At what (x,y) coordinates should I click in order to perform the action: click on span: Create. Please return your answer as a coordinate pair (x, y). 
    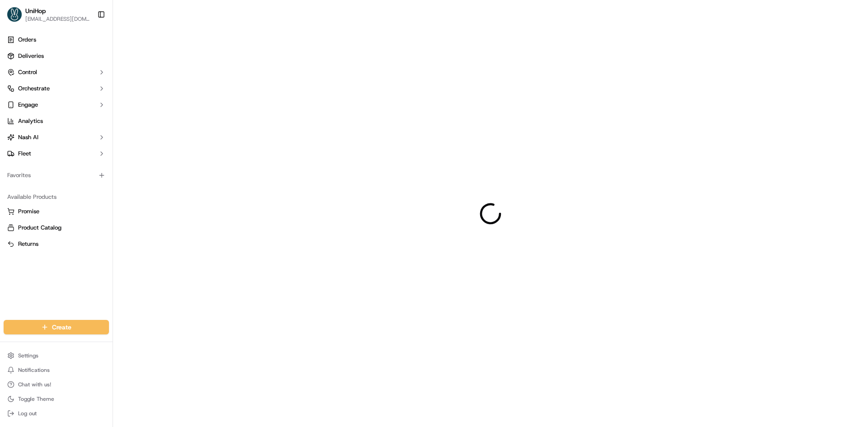
    Looking at the image, I should click on (62, 327).